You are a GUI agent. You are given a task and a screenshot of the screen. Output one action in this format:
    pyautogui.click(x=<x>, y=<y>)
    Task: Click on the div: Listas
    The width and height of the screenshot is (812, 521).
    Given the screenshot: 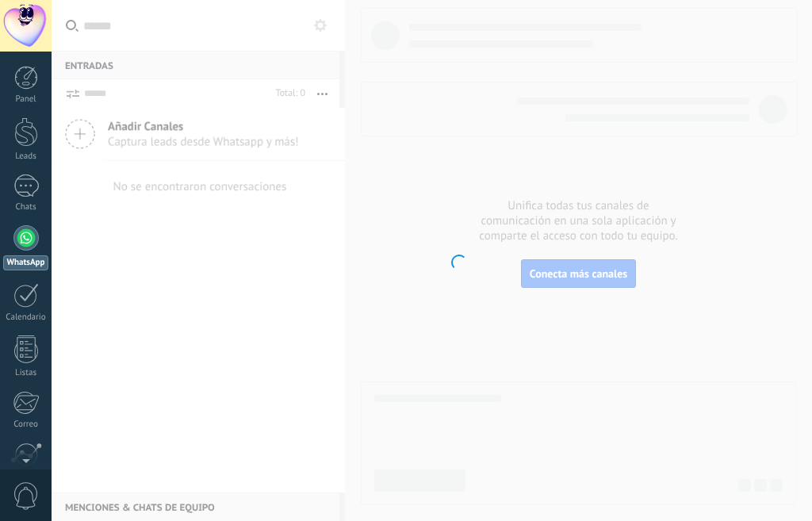 What is the action you would take?
    pyautogui.click(x=27, y=372)
    